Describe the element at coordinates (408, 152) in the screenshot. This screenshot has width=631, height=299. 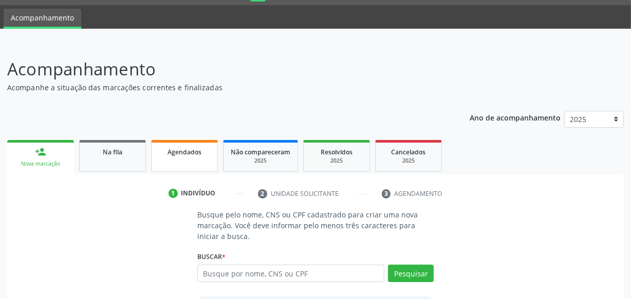
I see `span: Cancelados` at that location.